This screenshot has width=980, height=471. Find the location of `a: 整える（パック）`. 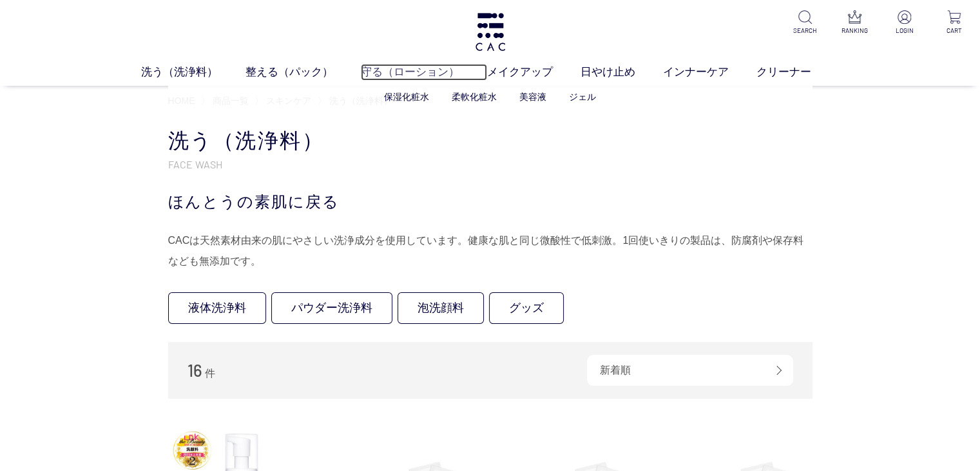

a: 整える（パック） is located at coordinates (303, 72).